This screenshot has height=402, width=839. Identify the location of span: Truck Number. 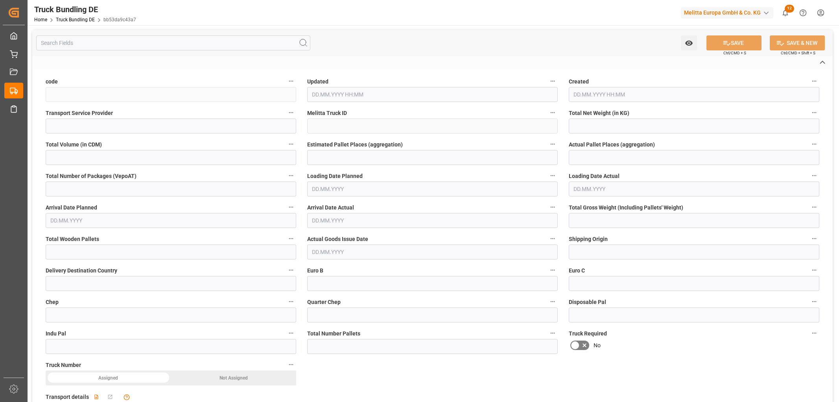
(63, 365).